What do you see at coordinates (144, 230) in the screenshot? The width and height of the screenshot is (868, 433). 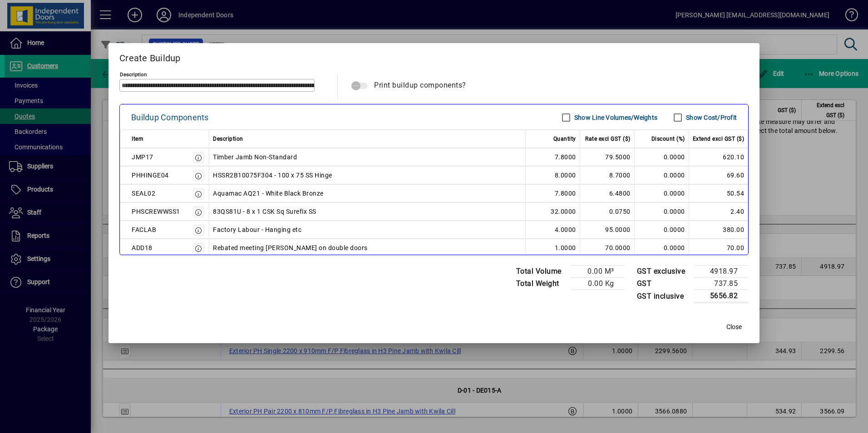 I see `div: FACLAB` at bounding box center [144, 230].